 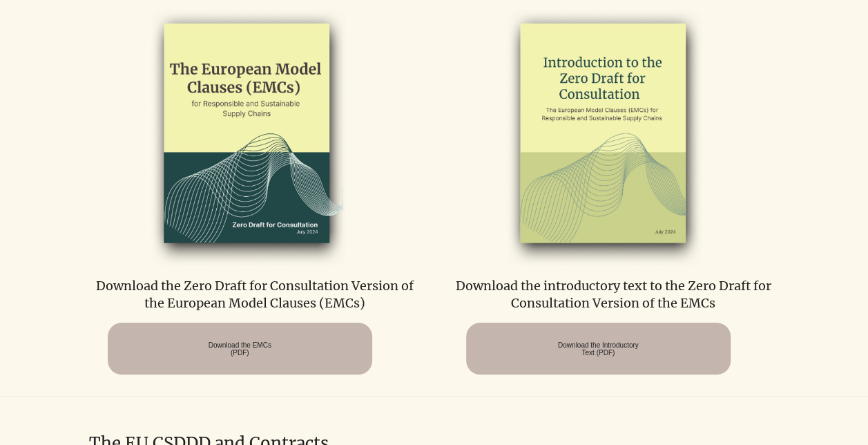 I want to click on img: EMCs-zero-draft-2024_edited.png, so click(x=244, y=134).